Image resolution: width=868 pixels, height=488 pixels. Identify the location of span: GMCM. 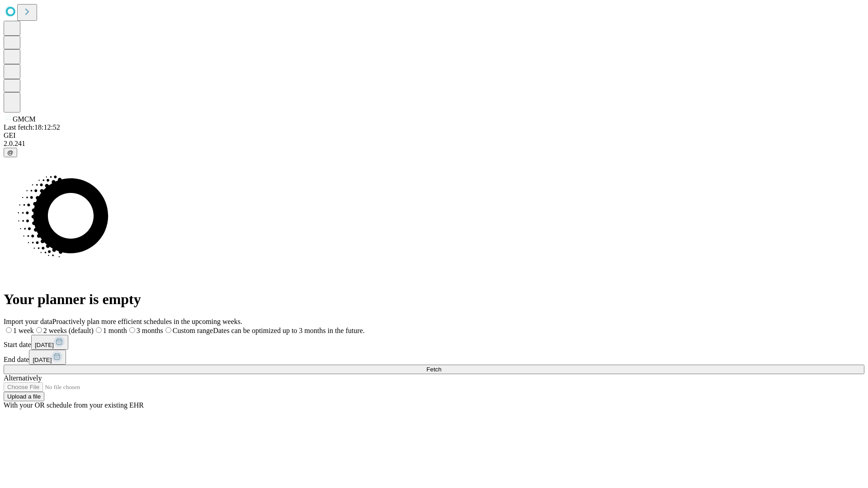
(24, 119).